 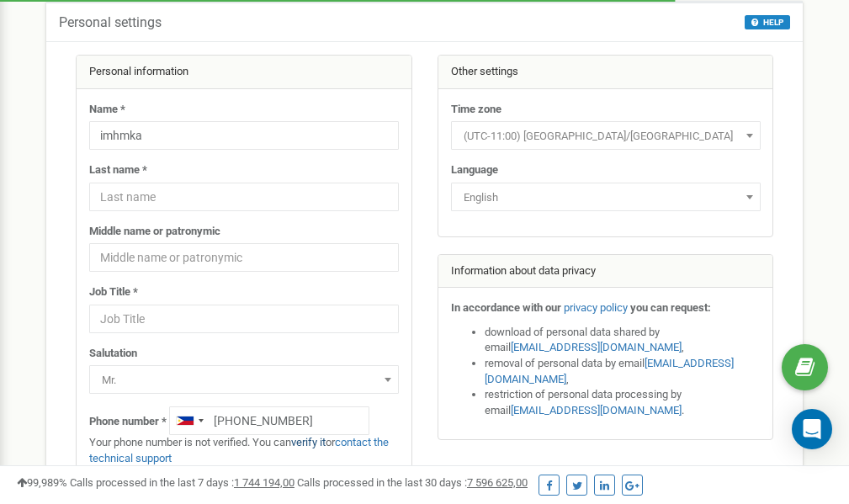 I want to click on label: Name *, so click(x=107, y=110).